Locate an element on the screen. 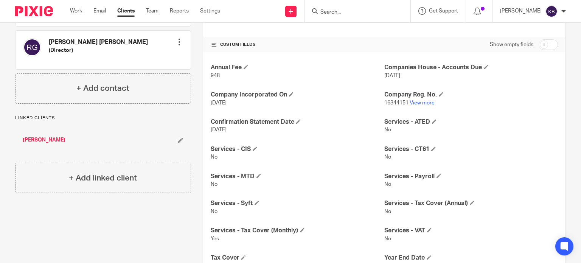 The width and height of the screenshot is (581, 263). h4: Services - CT61 is located at coordinates (471, 149).